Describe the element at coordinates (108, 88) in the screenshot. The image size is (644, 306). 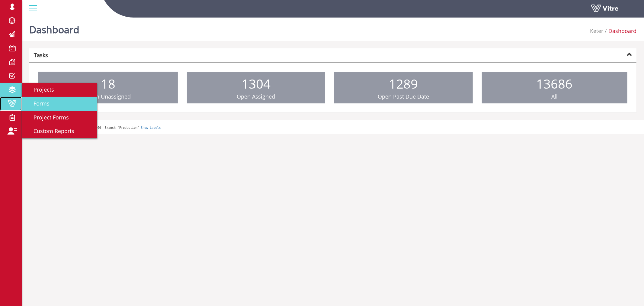
I see `a: 18 Open Unassigned` at that location.